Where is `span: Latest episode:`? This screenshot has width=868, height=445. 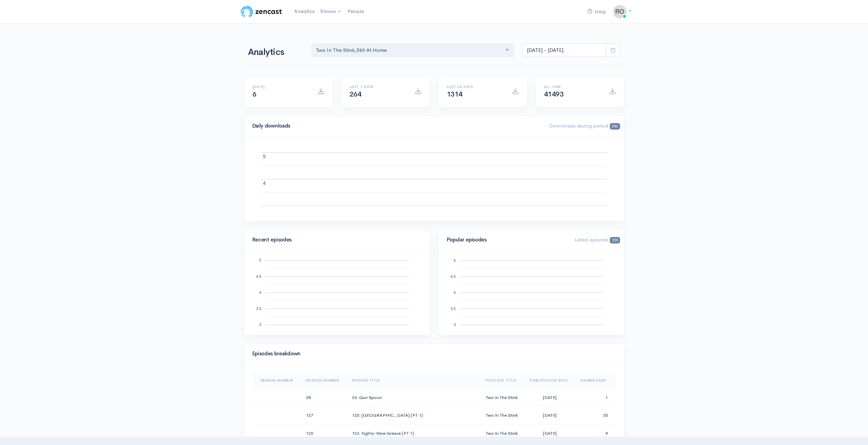 span: Latest episode: is located at coordinates (598, 239).